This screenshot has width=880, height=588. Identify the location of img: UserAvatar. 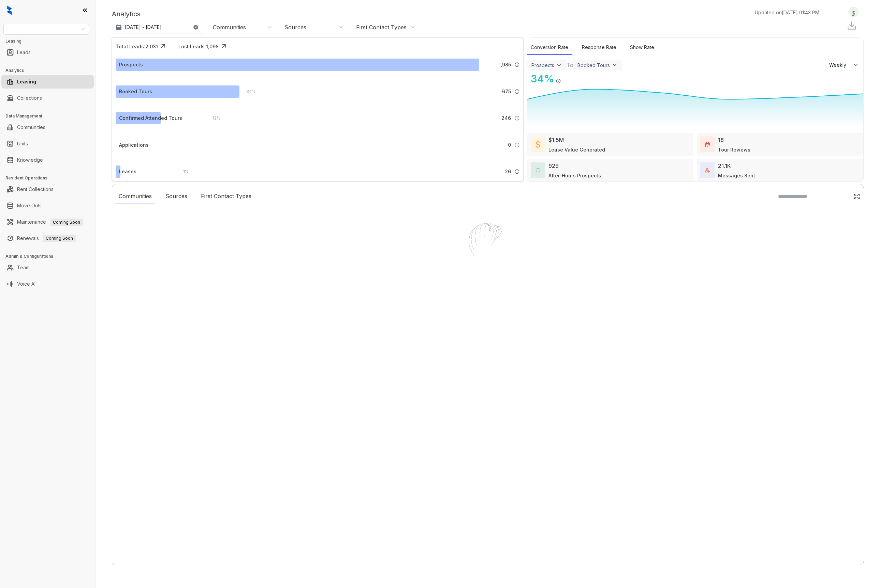
(853, 12).